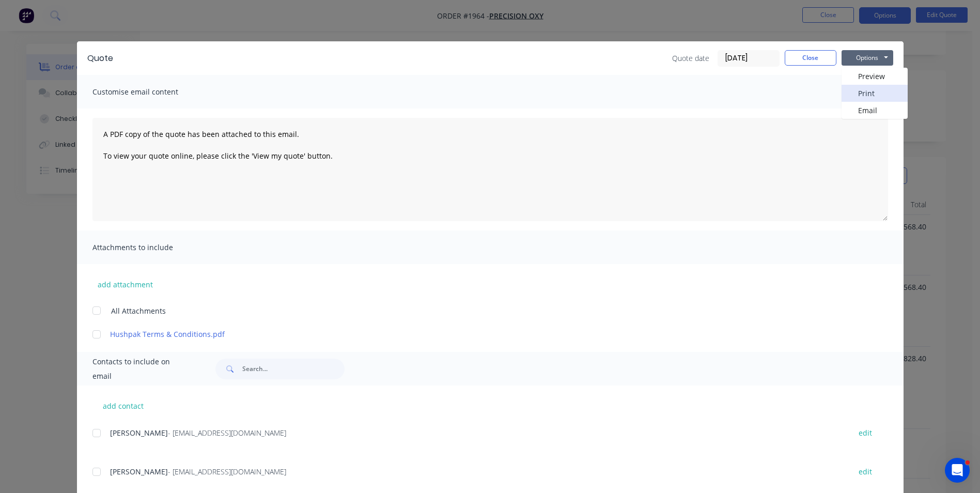 Image resolution: width=980 pixels, height=493 pixels. Describe the element at coordinates (475, 334) in the screenshot. I see `a: Hushpak Terms & Conditions.pdf` at that location.